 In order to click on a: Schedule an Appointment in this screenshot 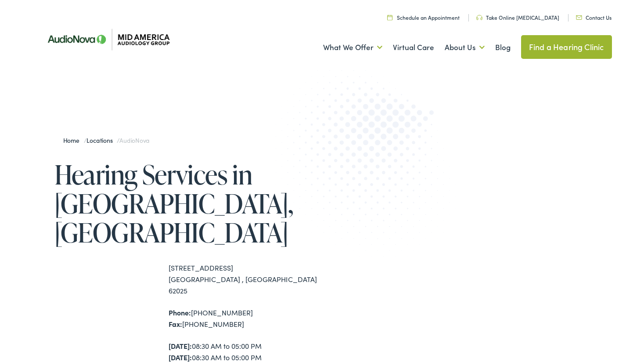, I will do `click(423, 17)`.